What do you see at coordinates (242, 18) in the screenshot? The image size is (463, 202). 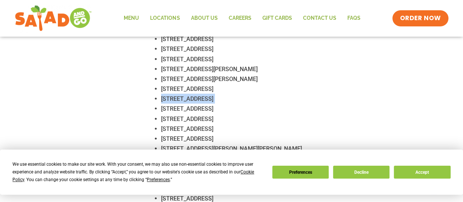 I see `nav: Menu` at bounding box center [242, 18].